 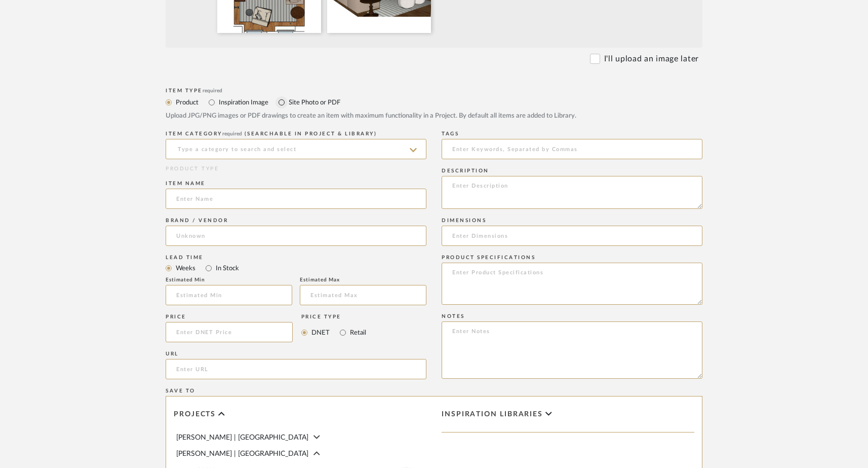 What do you see at coordinates (434, 391) in the screenshot?
I see `div: Save To` at bounding box center [434, 391].